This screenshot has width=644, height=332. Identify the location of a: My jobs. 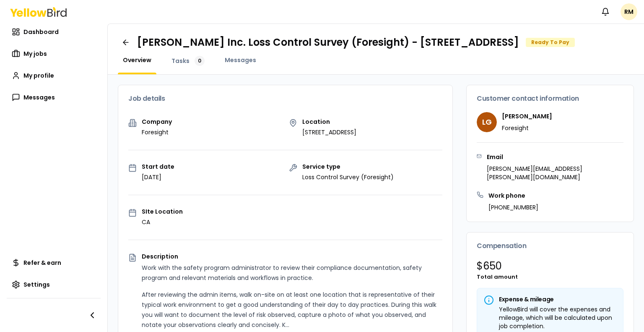
(54, 54).